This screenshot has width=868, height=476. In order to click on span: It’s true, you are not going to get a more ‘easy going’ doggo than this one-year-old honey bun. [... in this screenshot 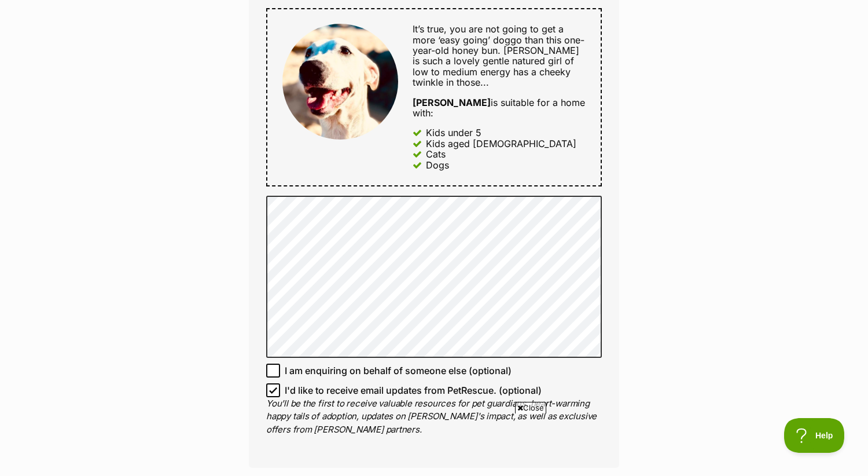, I will do `click(498, 56)`.